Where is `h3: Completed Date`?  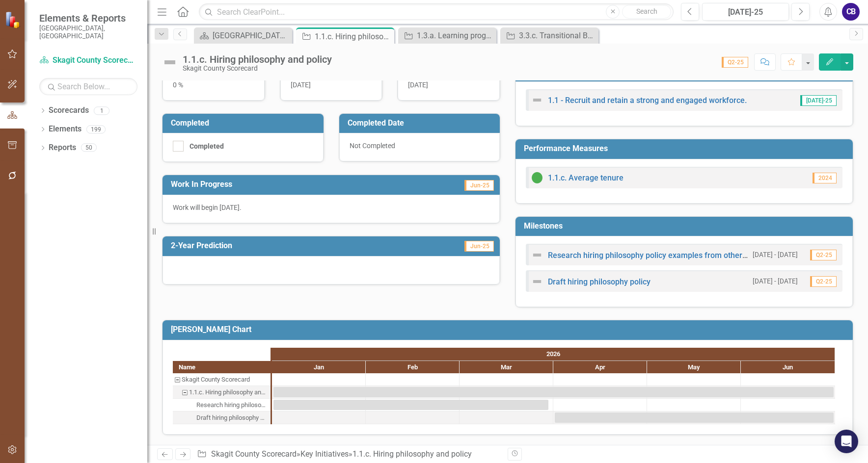
h3: Completed Date is located at coordinates (421, 123).